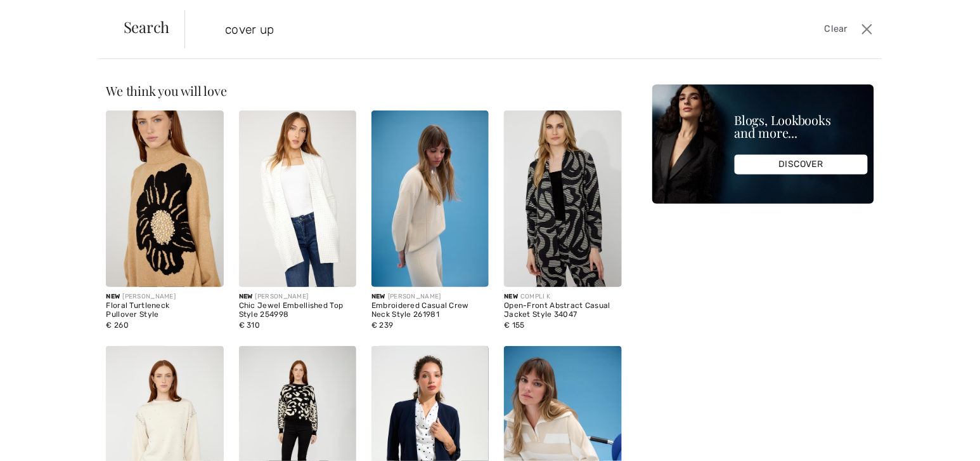 This screenshot has width=980, height=461. Describe the element at coordinates (164, 310) in the screenshot. I see `div: Floral Turtleneck Pullover Style` at that location.